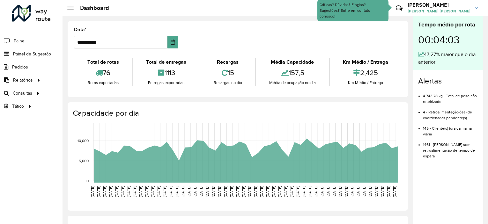 Image resolution: width=488 pixels, height=224 pixels. I want to click on span: Consultas, so click(22, 93).